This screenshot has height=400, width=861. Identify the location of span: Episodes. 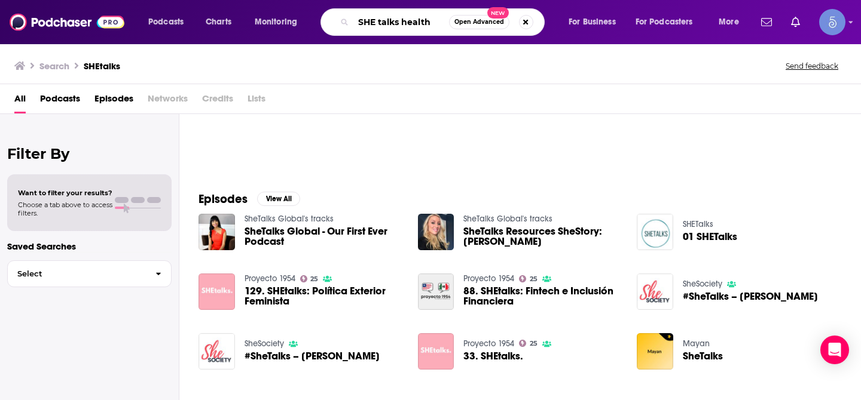
(114, 101).